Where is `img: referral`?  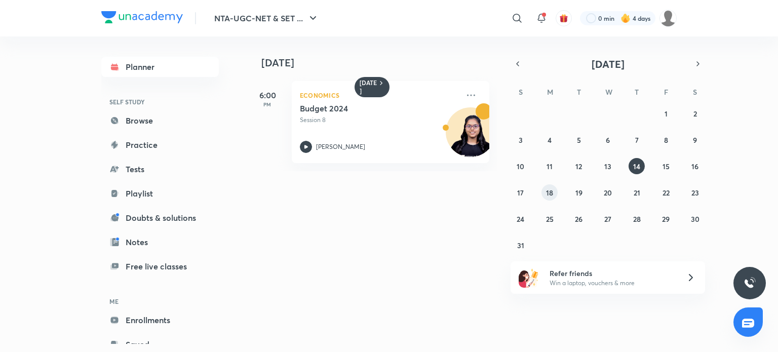
img: referral is located at coordinates (529, 277).